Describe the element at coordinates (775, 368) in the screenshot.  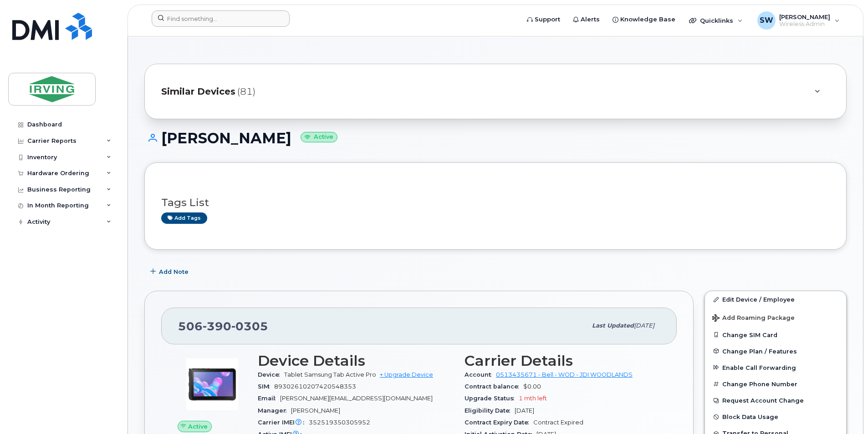
I see `button: Enable Call Forwarding` at that location.